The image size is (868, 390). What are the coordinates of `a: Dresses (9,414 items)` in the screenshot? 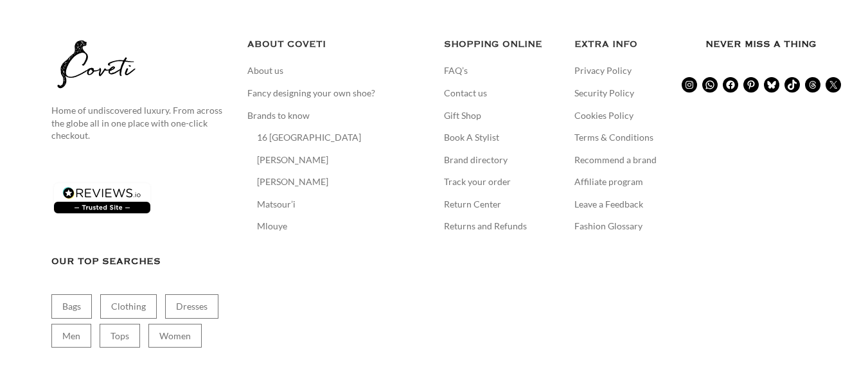 It's located at (191, 307).